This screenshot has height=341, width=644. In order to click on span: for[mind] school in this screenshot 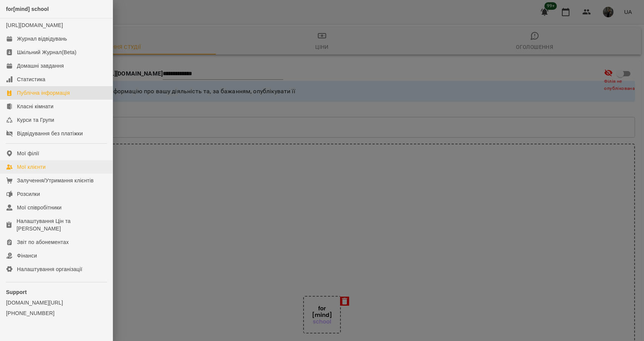, I will do `click(28, 9)`.